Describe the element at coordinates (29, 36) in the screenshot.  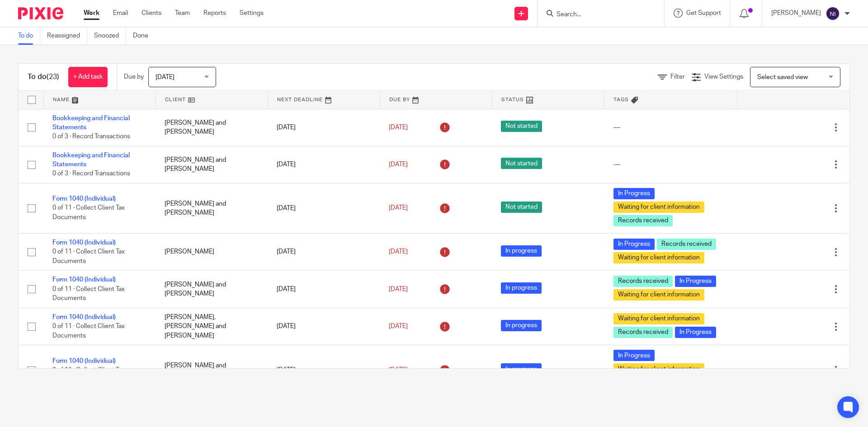
I see `a: To do` at that location.